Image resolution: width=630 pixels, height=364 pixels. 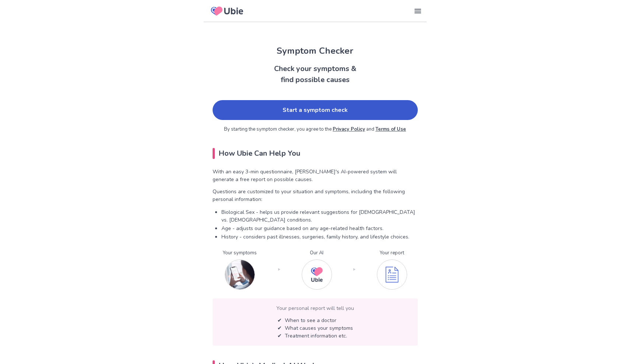 I want to click on a: Start a symptom check, so click(x=315, y=110).